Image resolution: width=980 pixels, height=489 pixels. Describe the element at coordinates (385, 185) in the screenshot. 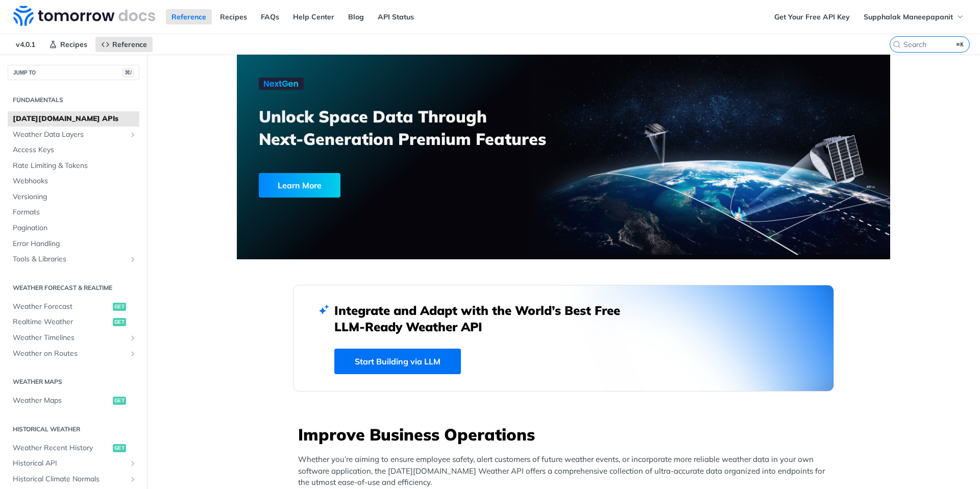

I see `a: Learn More` at that location.